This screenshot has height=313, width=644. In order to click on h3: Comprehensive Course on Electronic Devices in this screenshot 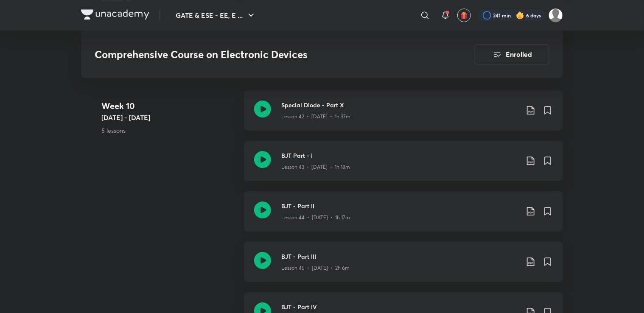, I will do `click(261, 54)`.